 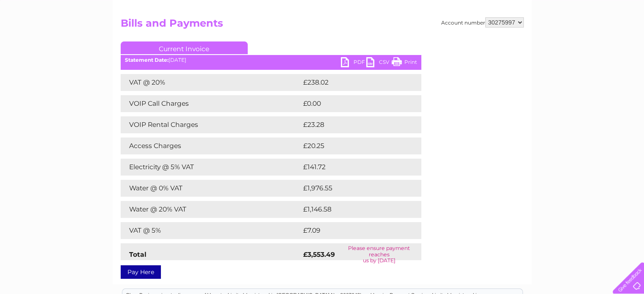 What do you see at coordinates (514, 9) in the screenshot?
I see `span: 0333 014 3131` at bounding box center [514, 9].